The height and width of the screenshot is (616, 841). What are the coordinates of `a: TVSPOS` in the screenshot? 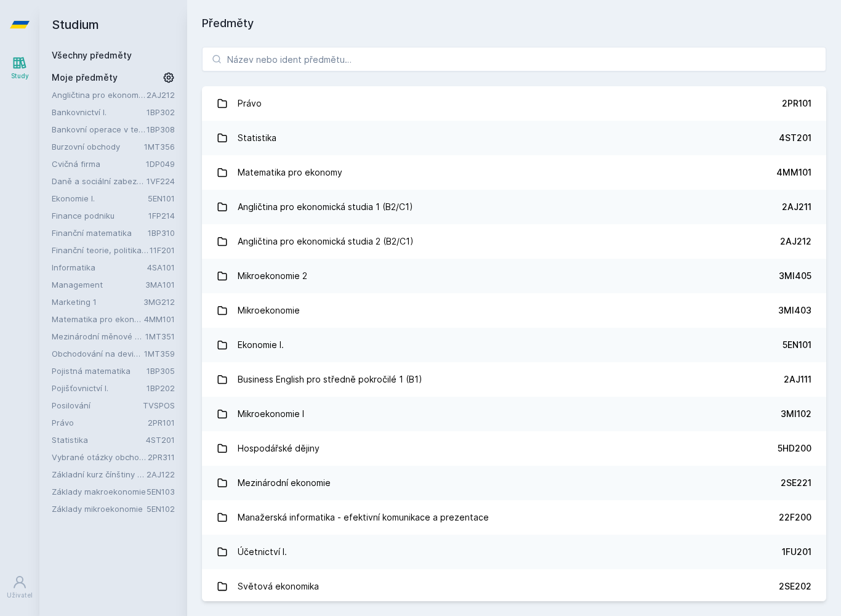 It's located at (159, 405).